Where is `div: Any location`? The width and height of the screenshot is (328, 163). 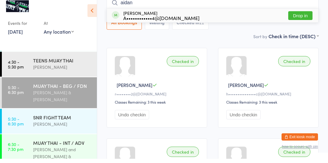
div: Any location is located at coordinates (59, 36).